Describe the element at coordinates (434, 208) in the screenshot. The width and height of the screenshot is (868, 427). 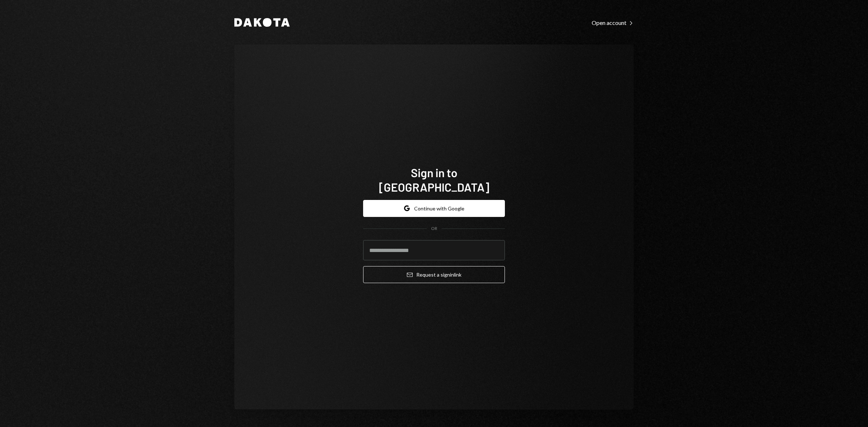
I see `button: Continue with Google` at that location.